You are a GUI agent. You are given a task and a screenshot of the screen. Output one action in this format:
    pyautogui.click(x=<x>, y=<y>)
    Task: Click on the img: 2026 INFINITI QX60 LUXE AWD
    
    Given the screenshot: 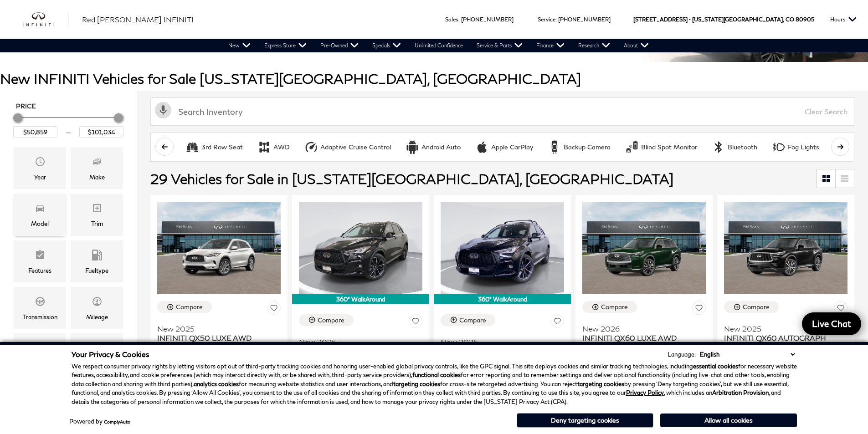 What is the action you would take?
    pyautogui.click(x=644, y=248)
    